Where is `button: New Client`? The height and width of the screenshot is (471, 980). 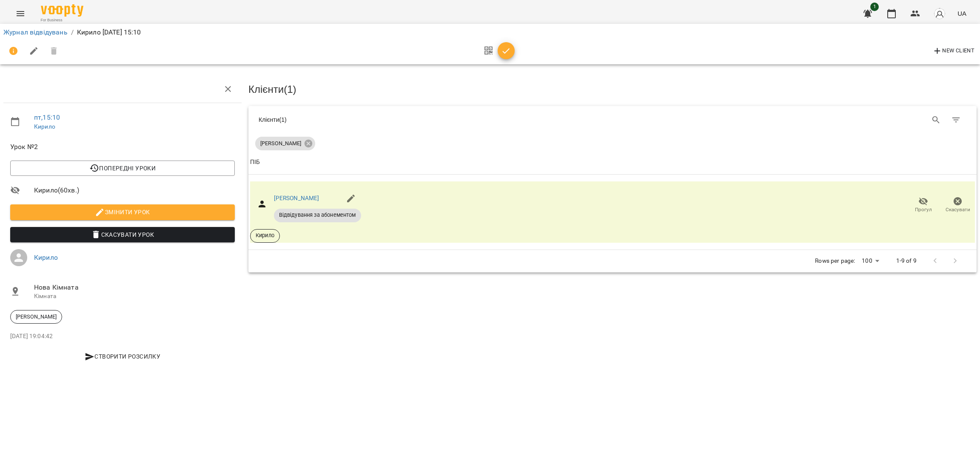
button: New Client is located at coordinates (954, 51).